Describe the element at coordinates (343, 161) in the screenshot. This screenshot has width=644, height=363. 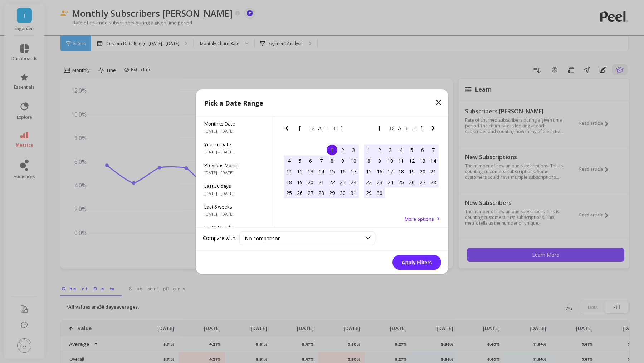
I see `div: Choose Friday, August 9th, 2024` at that location.